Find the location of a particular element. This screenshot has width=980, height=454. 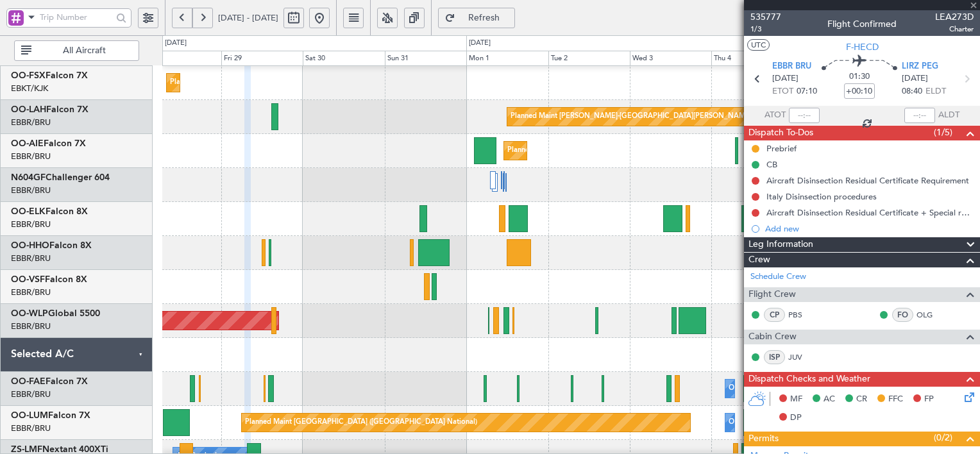

span: All Aircraft is located at coordinates (84, 51).